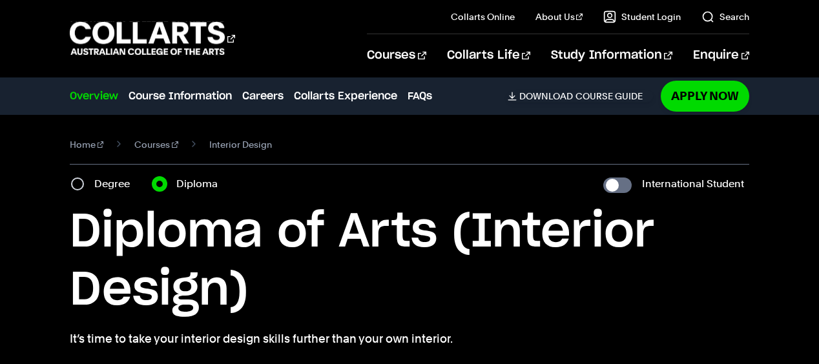 The width and height of the screenshot is (819, 364). Describe the element at coordinates (704, 96) in the screenshot. I see `a: Apply Now` at that location.